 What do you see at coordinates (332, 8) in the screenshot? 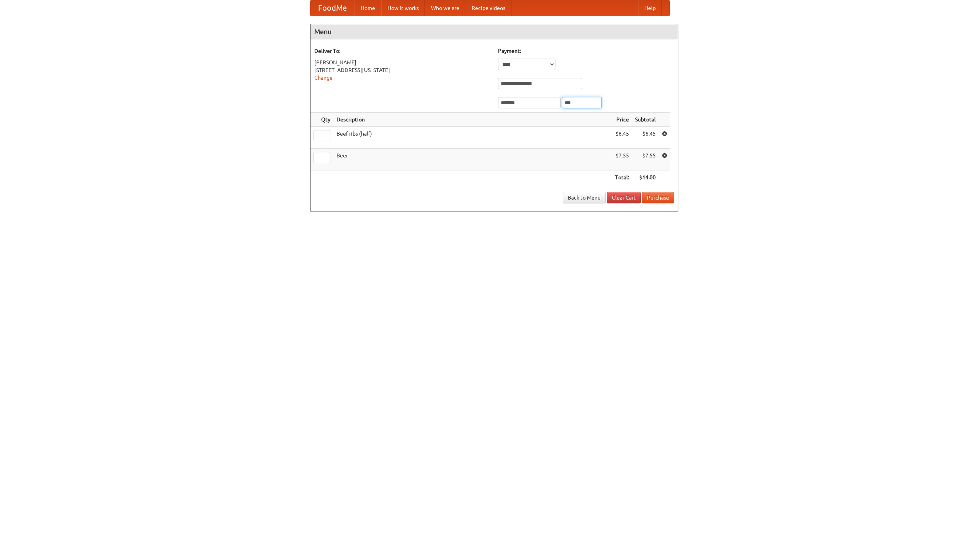
I see `a: FoodMe` at bounding box center [332, 8].